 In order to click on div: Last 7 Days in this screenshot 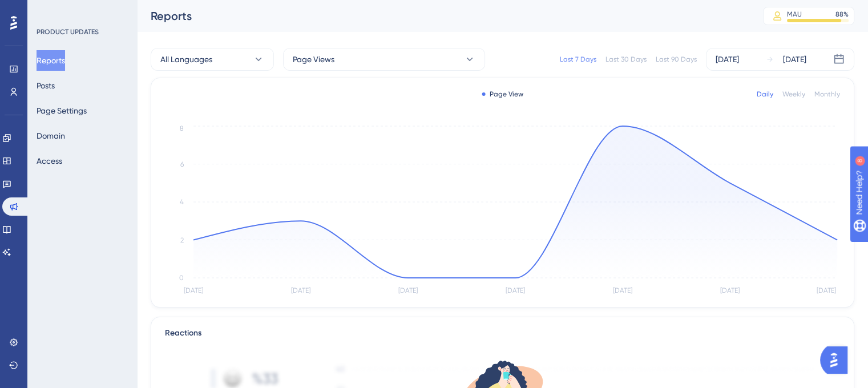, I will do `click(578, 59)`.